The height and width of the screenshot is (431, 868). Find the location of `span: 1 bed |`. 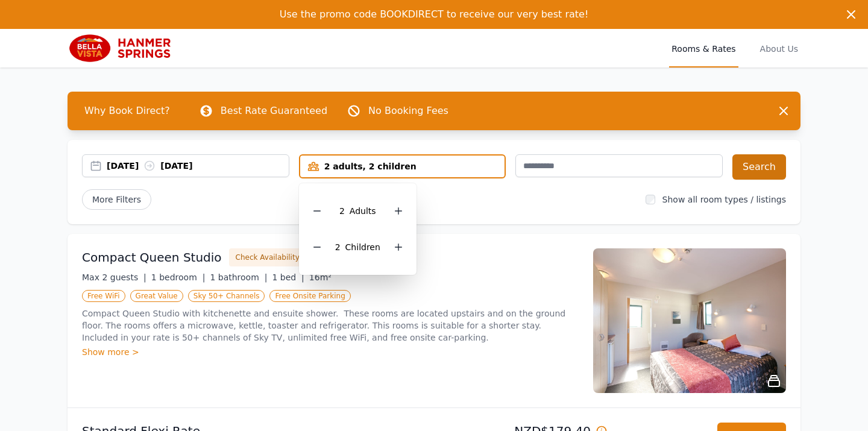

span: 1 bed | is located at coordinates (287, 277).